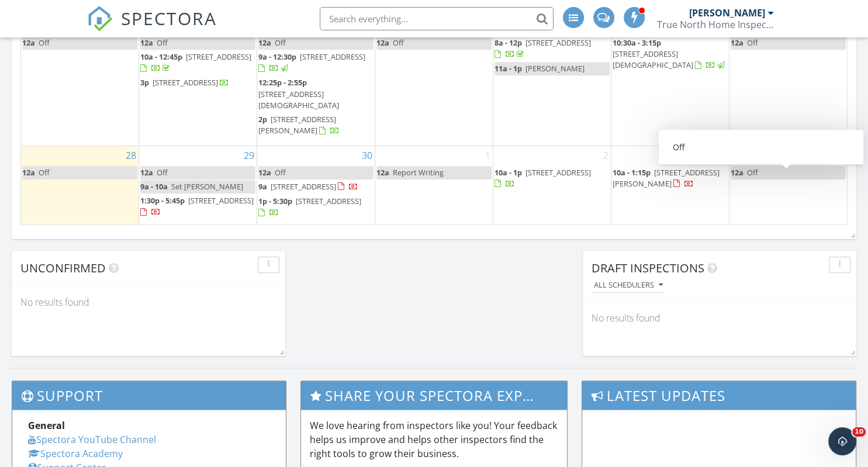 This screenshot has height=467, width=868. Describe the element at coordinates (724, 156) in the screenshot. I see `a: Go to October 3, 2025` at that location.